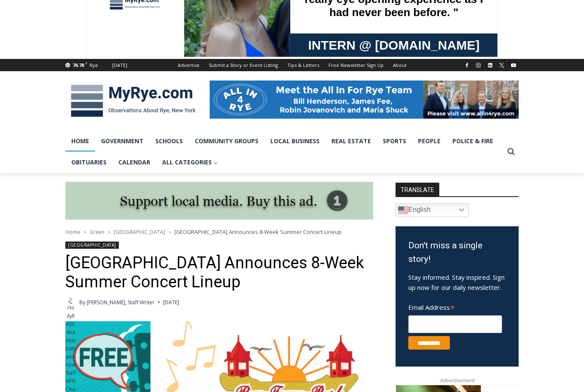  I want to click on h3: Don't miss a single story!, so click(457, 252).